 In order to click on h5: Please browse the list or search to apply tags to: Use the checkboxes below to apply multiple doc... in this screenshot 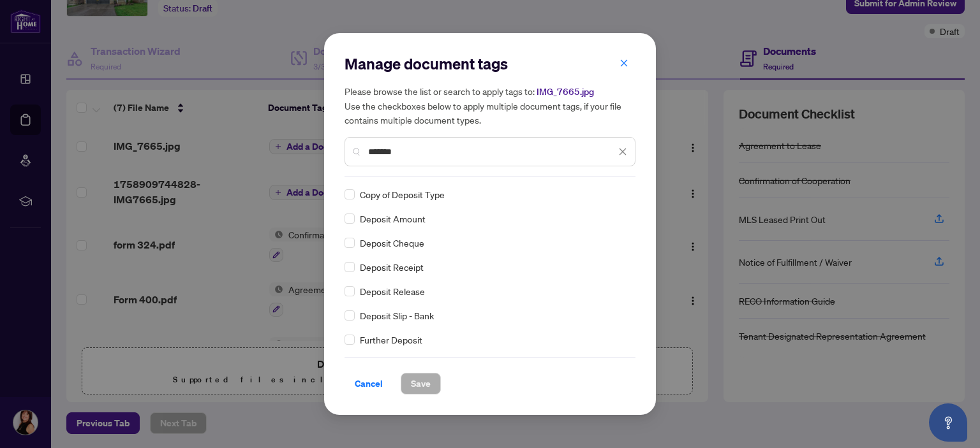, I will do `click(490, 105)`.